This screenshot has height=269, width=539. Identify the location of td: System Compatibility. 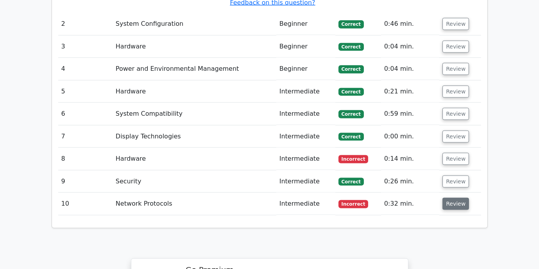
(194, 114).